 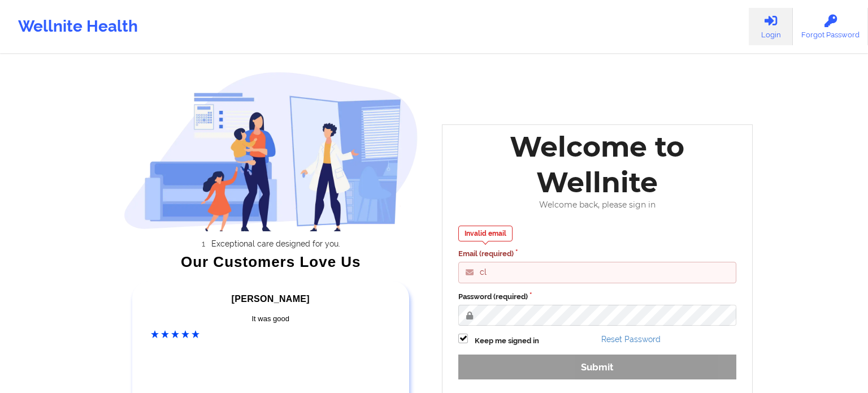 What do you see at coordinates (276, 244) in the screenshot?
I see `li: Exceptional care designed for you.` at bounding box center [276, 244].